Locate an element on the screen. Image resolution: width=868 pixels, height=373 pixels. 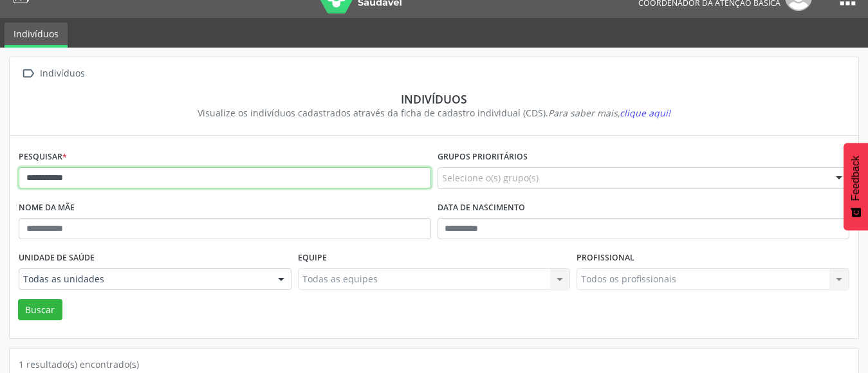
a: Indivíduos is located at coordinates (36, 35).